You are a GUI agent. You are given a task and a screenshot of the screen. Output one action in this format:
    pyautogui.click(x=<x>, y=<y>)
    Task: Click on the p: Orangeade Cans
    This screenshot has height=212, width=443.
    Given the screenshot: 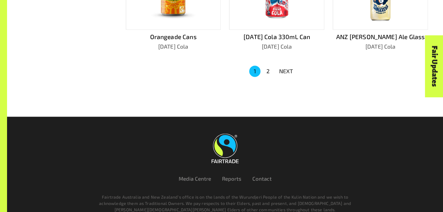 What is the action you would take?
    pyautogui.click(x=174, y=37)
    